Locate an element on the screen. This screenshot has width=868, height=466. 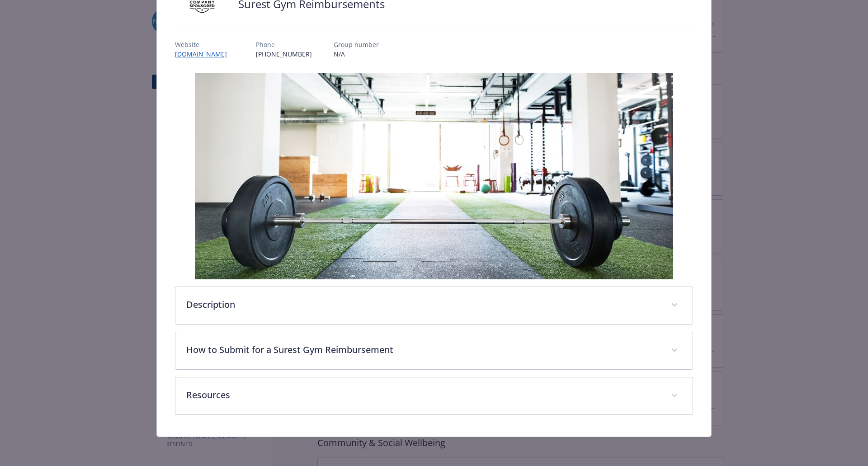
p: Phone is located at coordinates (284, 44).